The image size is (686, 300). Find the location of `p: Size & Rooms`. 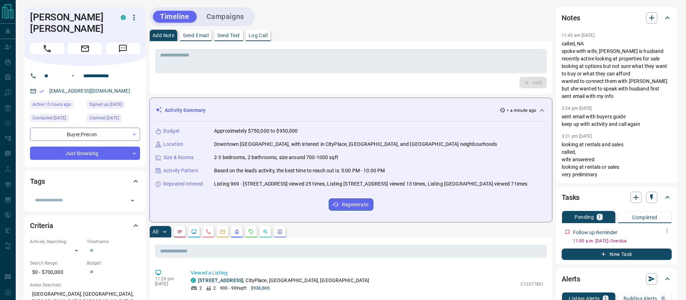

p: Size & Rooms is located at coordinates (179, 157).